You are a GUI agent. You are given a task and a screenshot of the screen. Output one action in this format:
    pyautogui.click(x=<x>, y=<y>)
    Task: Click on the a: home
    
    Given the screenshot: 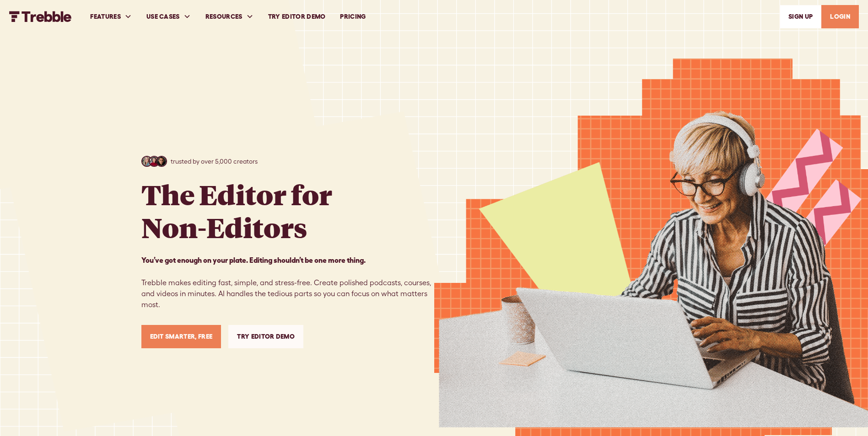 What is the action you would take?
    pyautogui.click(x=41, y=17)
    